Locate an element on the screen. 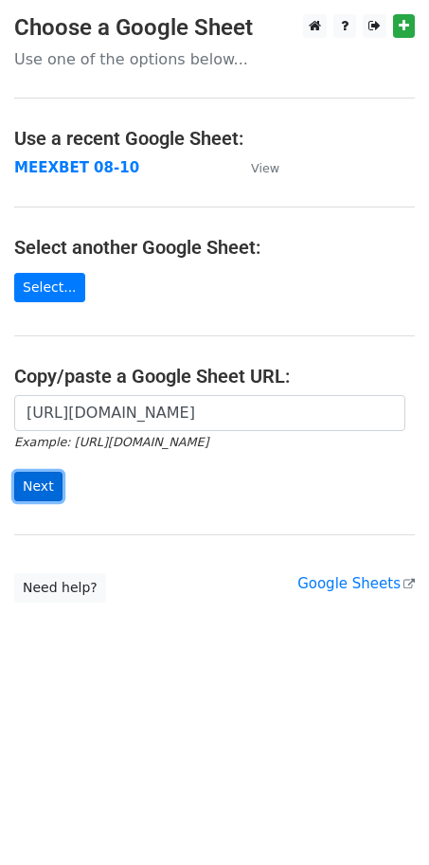 The image size is (429, 865). small: View is located at coordinates (265, 168).